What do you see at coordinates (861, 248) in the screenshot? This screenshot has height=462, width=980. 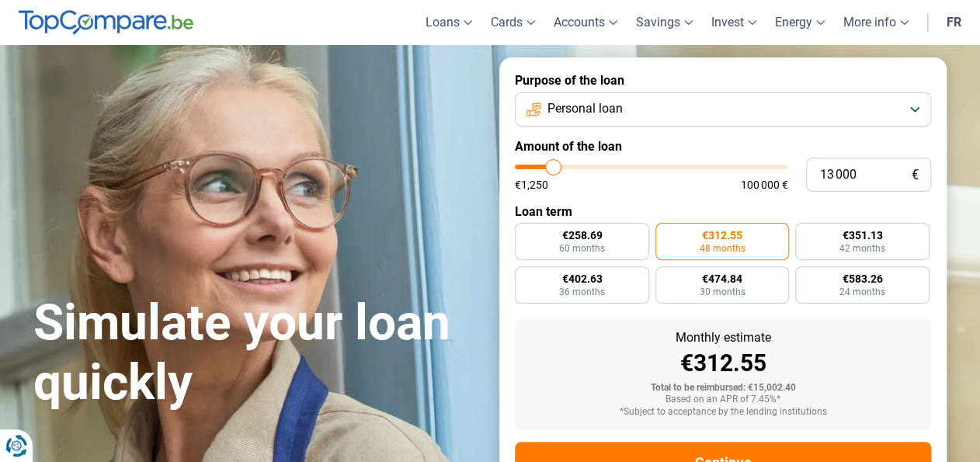 I see `span: 42 months` at bounding box center [861, 248].